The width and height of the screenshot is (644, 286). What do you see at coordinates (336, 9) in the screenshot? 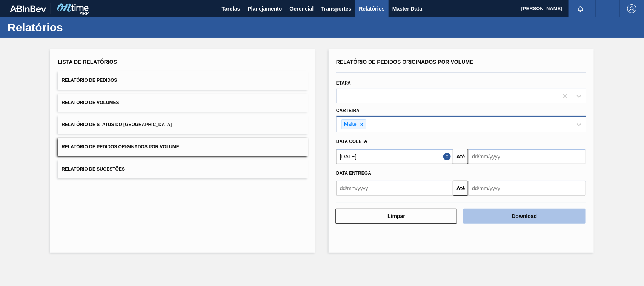
I see `span: Transportes` at bounding box center [336, 9].